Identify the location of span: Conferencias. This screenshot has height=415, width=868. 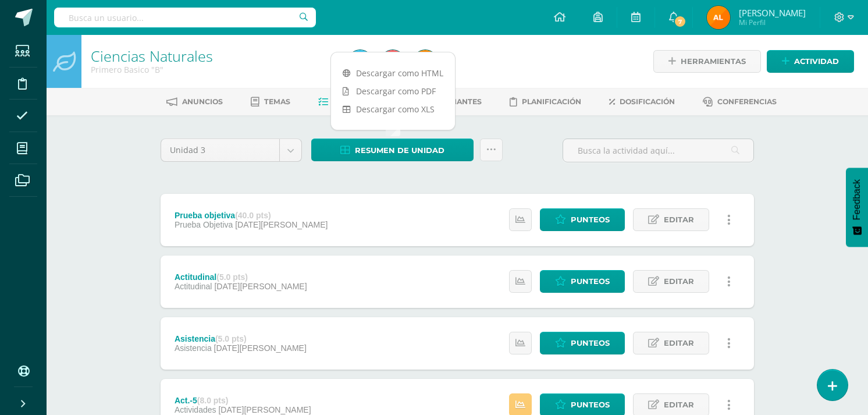
(747, 101).